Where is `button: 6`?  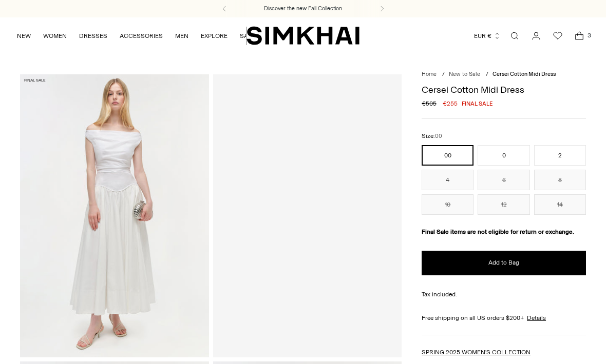 button: 6 is located at coordinates (503, 180).